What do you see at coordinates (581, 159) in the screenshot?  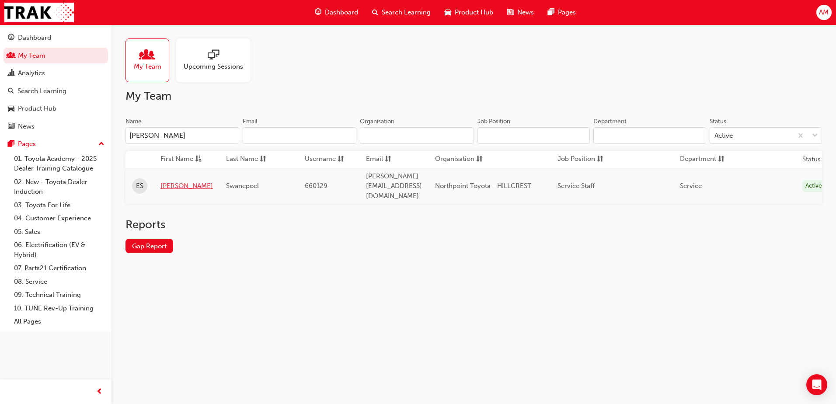 I see `button: Job Positionsorting-icon` at bounding box center [581, 159].